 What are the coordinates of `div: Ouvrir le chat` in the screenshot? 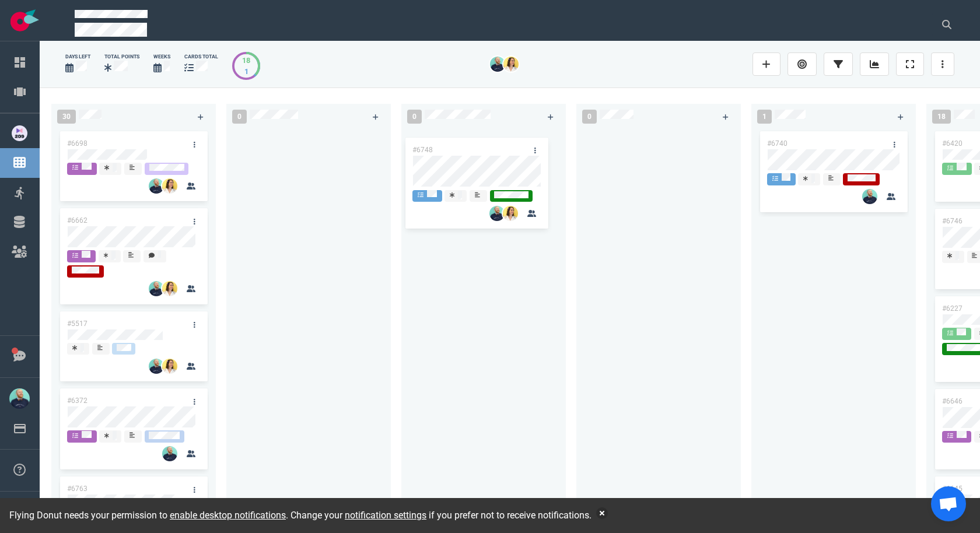 It's located at (948, 504).